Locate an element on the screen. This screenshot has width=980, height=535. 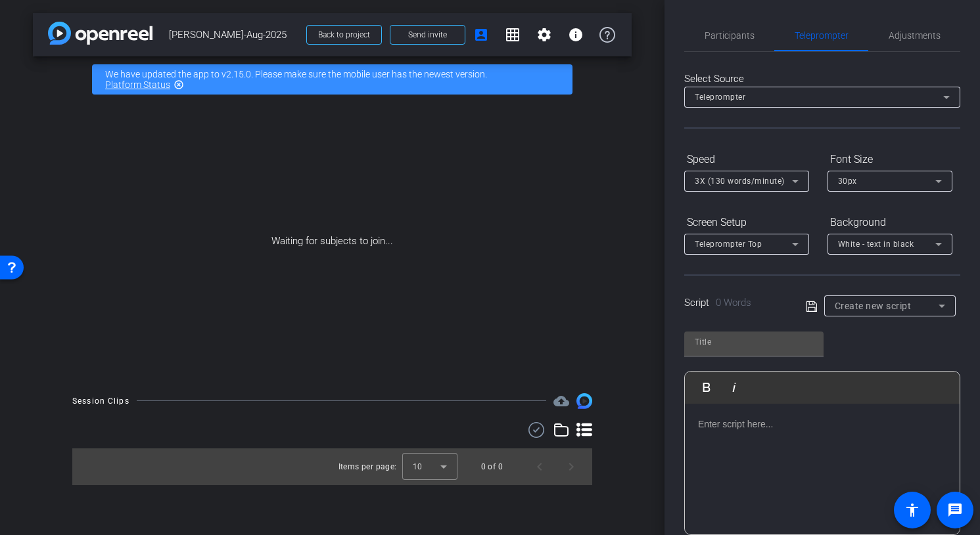
span: White - text in black is located at coordinates (876, 244).